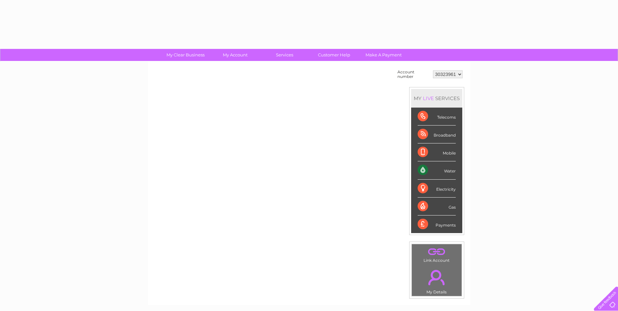 Image resolution: width=618 pixels, height=311 pixels. What do you see at coordinates (185, 55) in the screenshot?
I see `a: My Clear Business` at bounding box center [185, 55].